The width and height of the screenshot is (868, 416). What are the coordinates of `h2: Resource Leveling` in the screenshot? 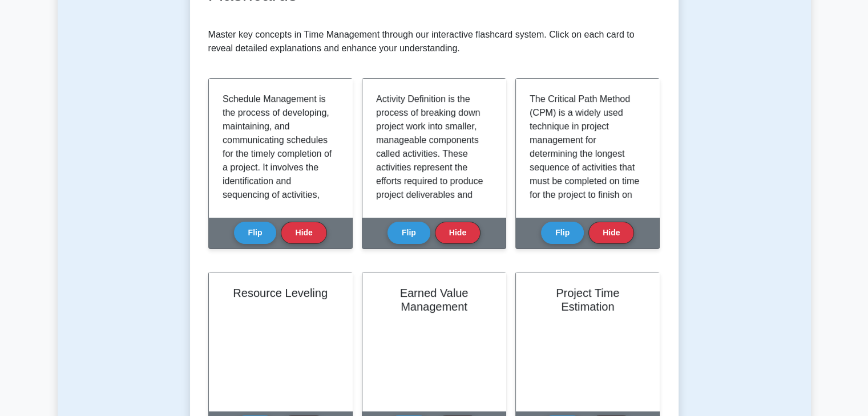 It's located at (280, 293).